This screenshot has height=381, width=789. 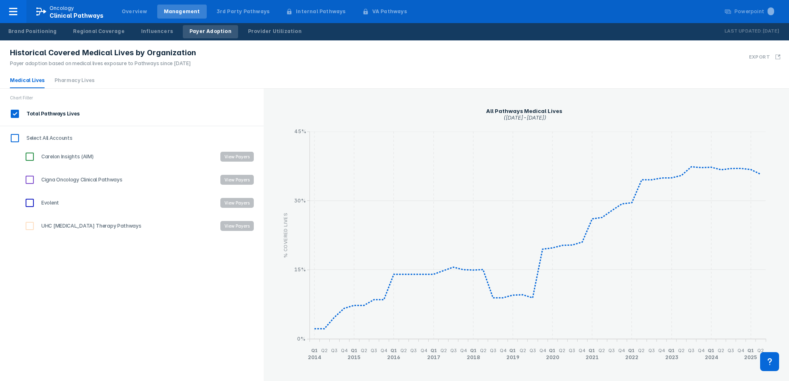 What do you see at coordinates (48, 203) in the screenshot?
I see `span: Evolent` at bounding box center [48, 203].